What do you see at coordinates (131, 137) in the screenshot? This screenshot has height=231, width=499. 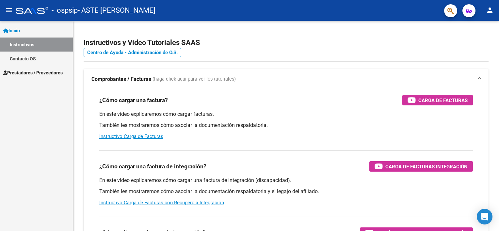 I see `a: Instructivo Carga de Facturas` at bounding box center [131, 137].